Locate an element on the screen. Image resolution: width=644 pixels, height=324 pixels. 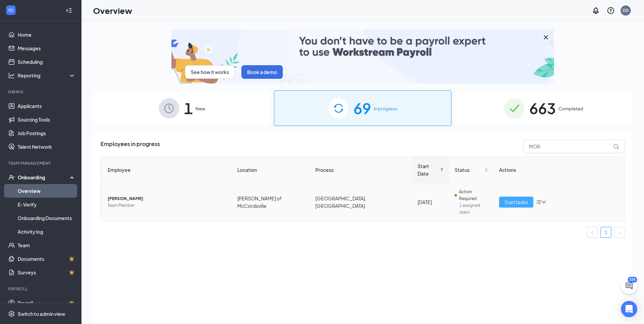
span: Completed is located at coordinates (571, 109).